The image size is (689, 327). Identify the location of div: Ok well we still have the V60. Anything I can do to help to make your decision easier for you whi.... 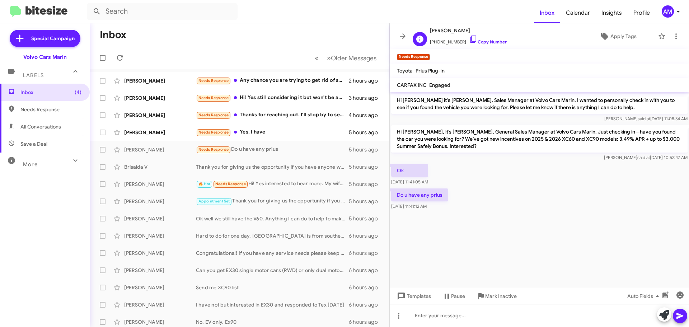
(272, 218).